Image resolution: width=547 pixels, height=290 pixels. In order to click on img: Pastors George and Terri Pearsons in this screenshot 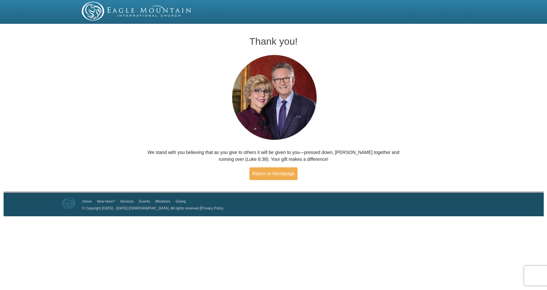, I will do `click(274, 97)`.